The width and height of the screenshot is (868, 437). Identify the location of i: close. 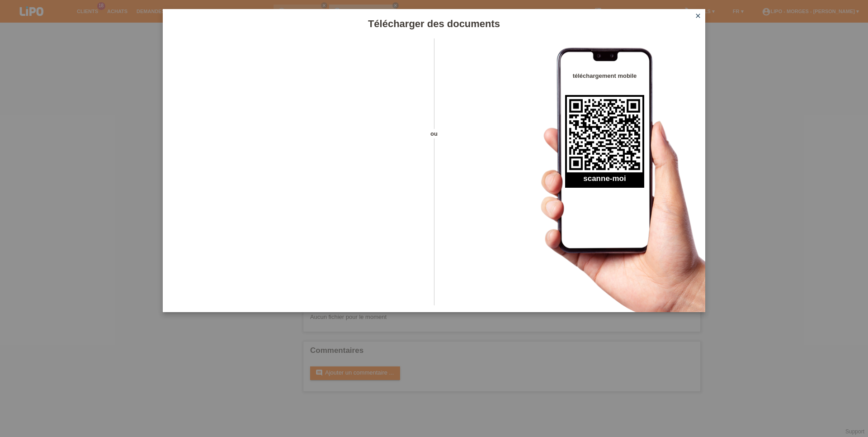
(698, 16).